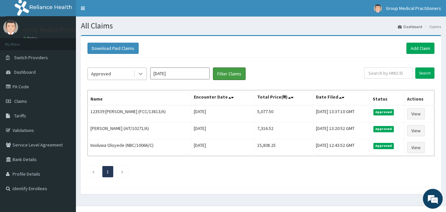  I want to click on button: Filter Claims, so click(229, 74).